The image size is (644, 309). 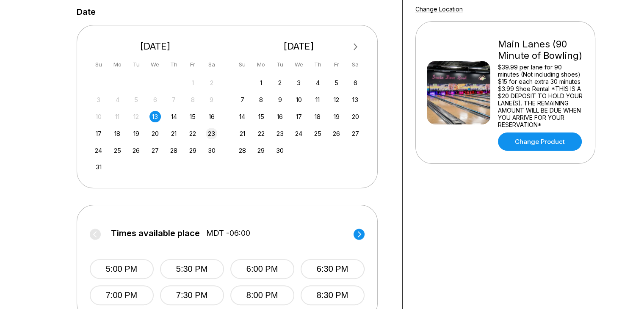 What do you see at coordinates (211, 150) in the screenshot?
I see `div: Choose Saturday, August 30th, 2025` at bounding box center [211, 150].